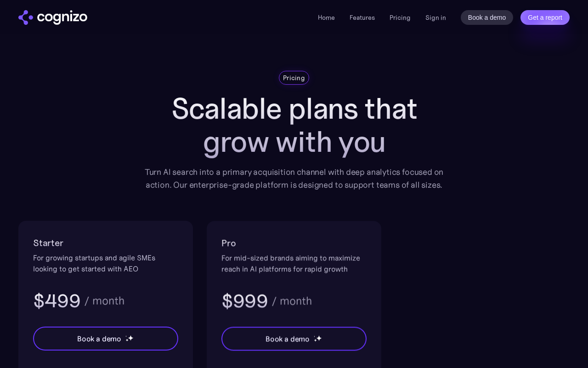 This screenshot has height=368, width=588. What do you see at coordinates (245, 301) in the screenshot?
I see `h3: $999` at bounding box center [245, 301].